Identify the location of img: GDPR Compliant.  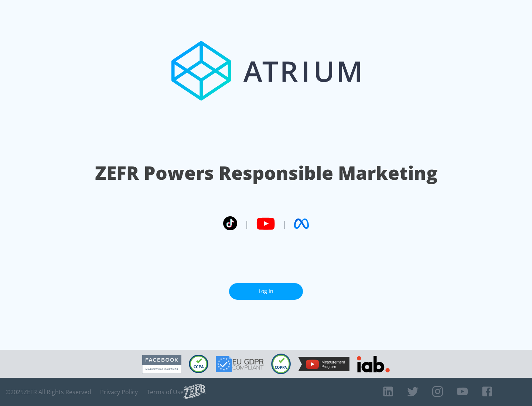
(240, 364).